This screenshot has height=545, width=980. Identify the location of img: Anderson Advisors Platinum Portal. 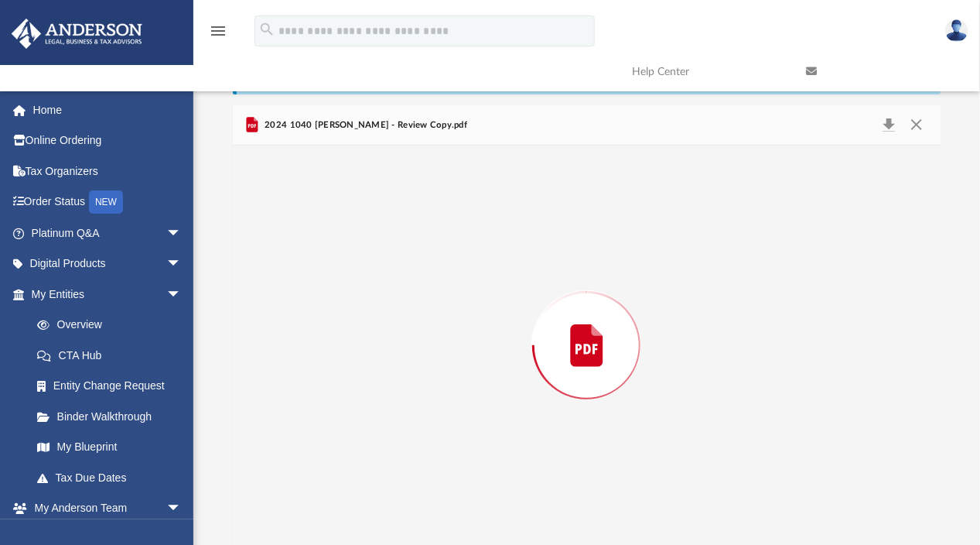
(77, 34).